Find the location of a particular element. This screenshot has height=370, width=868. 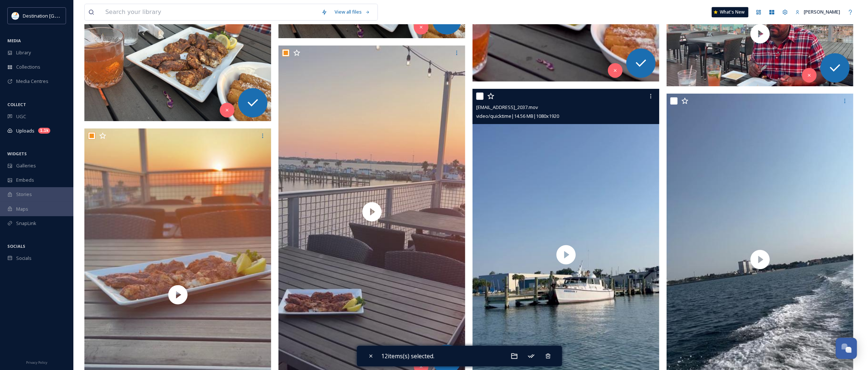

span: video/quicktime | 14.56 MB | 1080 x 1920 is located at coordinates (518, 116).